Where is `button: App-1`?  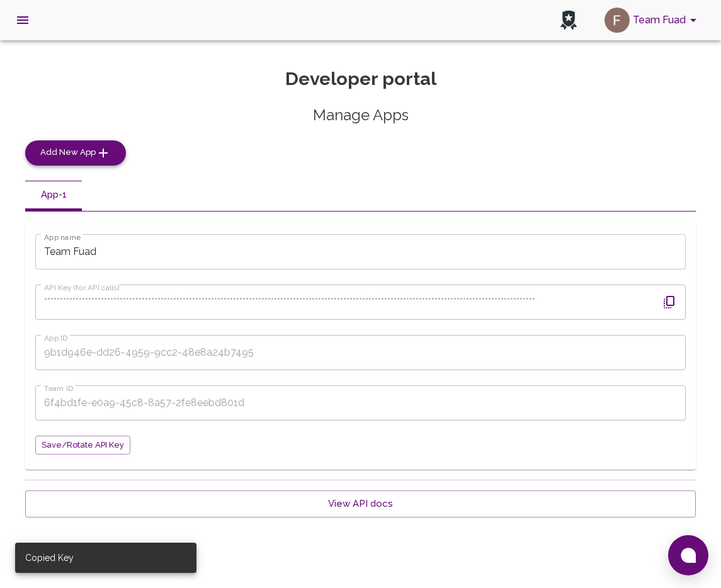 button: App-1 is located at coordinates (54, 196).